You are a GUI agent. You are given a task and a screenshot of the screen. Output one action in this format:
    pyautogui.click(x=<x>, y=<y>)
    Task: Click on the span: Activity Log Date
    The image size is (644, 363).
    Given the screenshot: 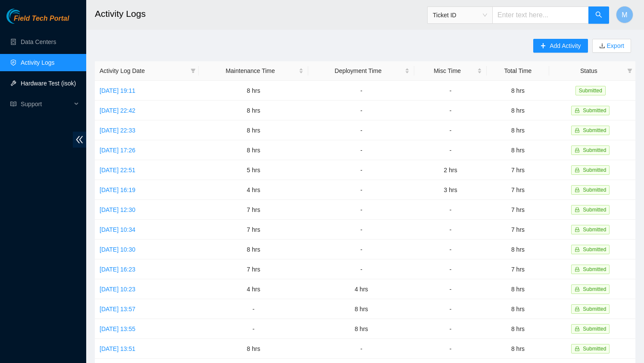 What is the action you would take?
    pyautogui.click(x=143, y=71)
    